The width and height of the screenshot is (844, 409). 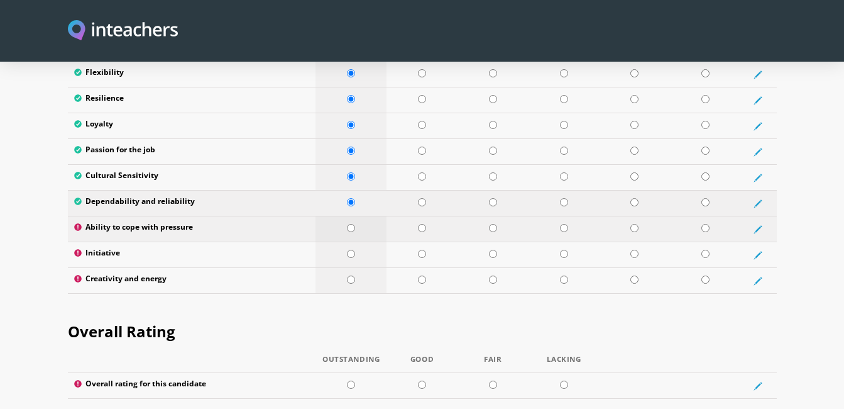 I want to click on img: Inteachers, so click(x=123, y=31).